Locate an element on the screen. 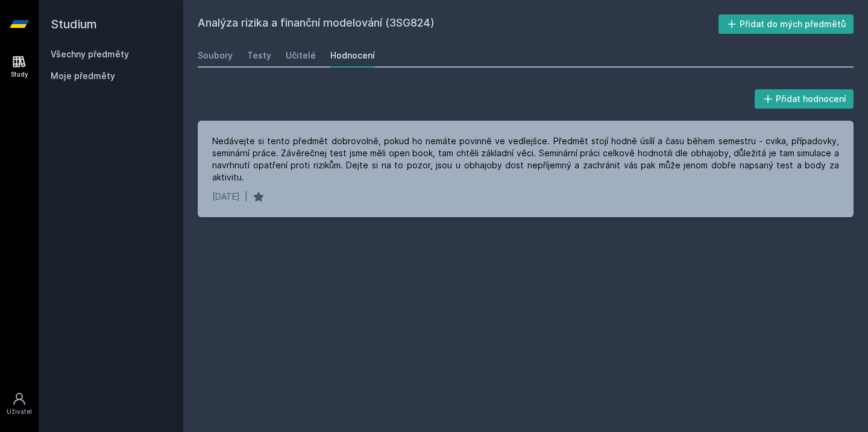 The width and height of the screenshot is (868, 432). a: Testy is located at coordinates (259, 55).